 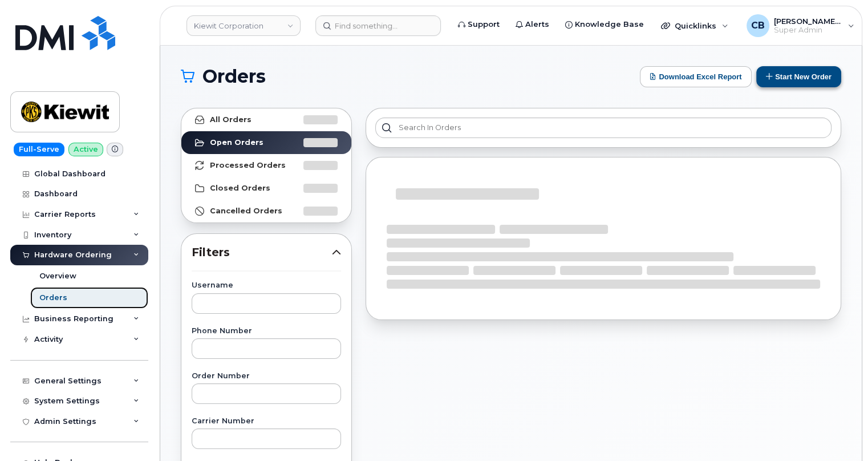 I want to click on label: Carrier Number, so click(x=266, y=421).